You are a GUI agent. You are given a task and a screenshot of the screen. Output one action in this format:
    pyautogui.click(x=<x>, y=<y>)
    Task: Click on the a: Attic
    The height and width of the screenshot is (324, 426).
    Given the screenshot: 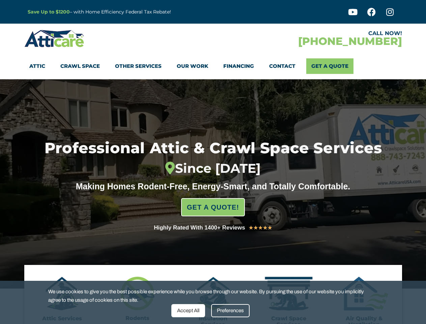 What is the action you would take?
    pyautogui.click(x=37, y=66)
    